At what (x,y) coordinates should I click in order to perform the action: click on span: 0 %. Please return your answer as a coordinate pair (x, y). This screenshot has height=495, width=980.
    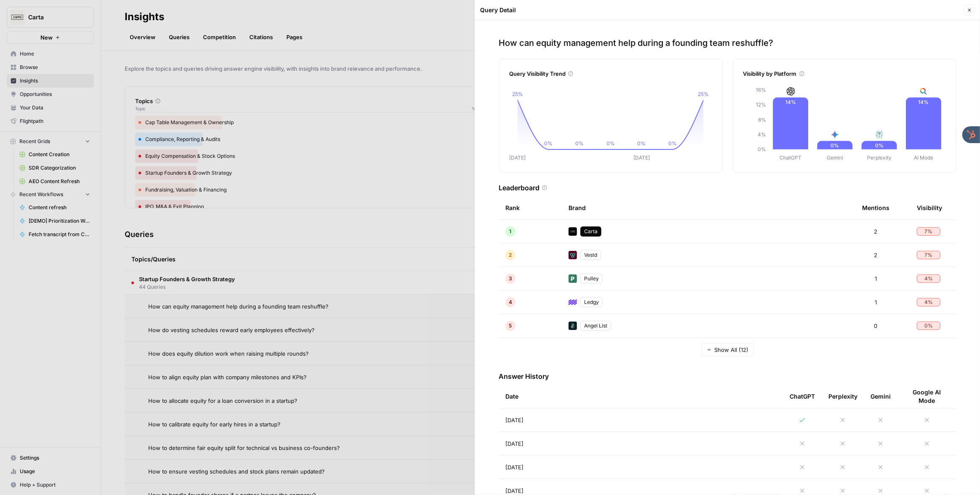
    Looking at the image, I should click on (929, 326).